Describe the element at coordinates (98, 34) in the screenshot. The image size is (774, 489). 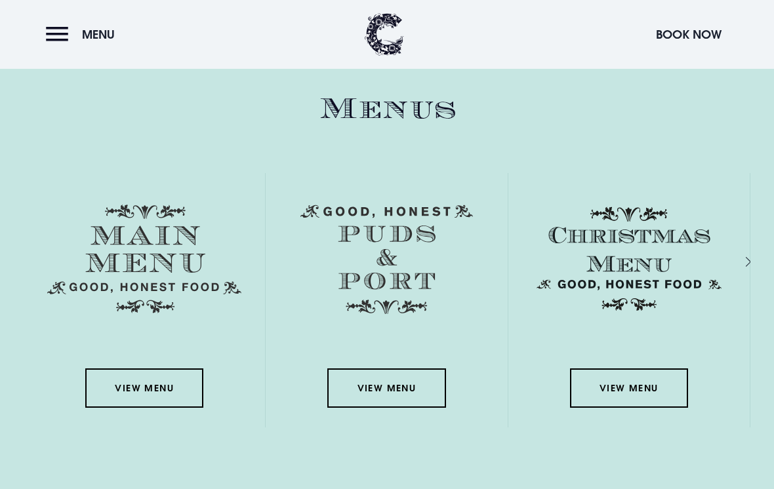
I see `span: Menu` at that location.